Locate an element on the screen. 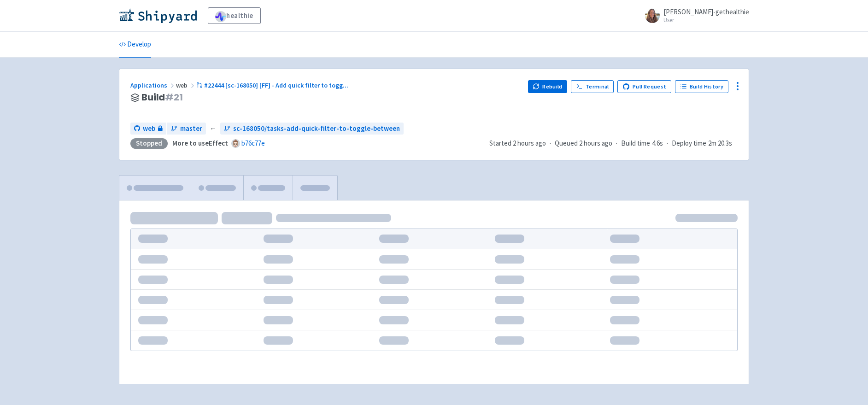  span: # 21 is located at coordinates (174, 97).